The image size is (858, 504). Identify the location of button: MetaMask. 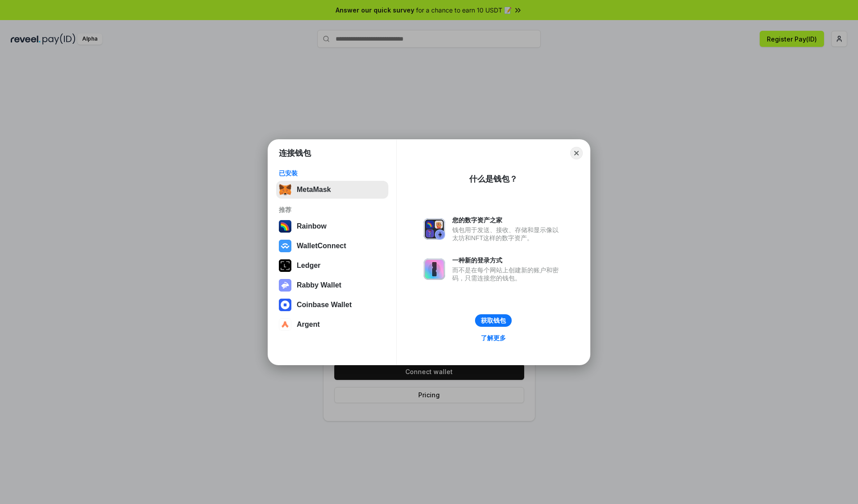
(332, 190).